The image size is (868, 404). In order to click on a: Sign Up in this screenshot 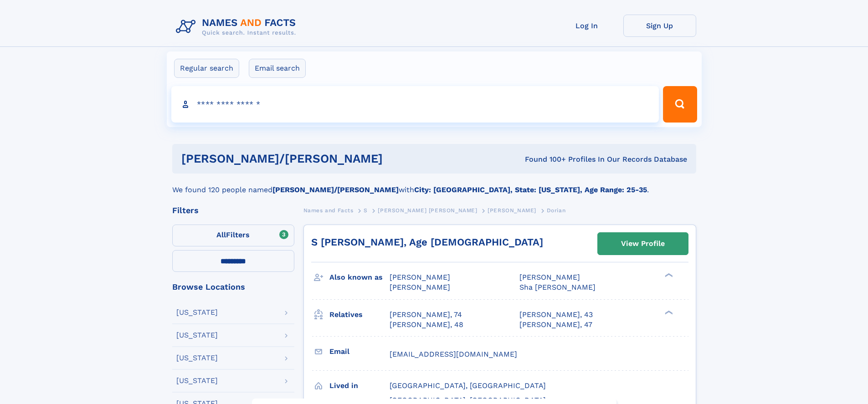, I will do `click(659, 26)`.